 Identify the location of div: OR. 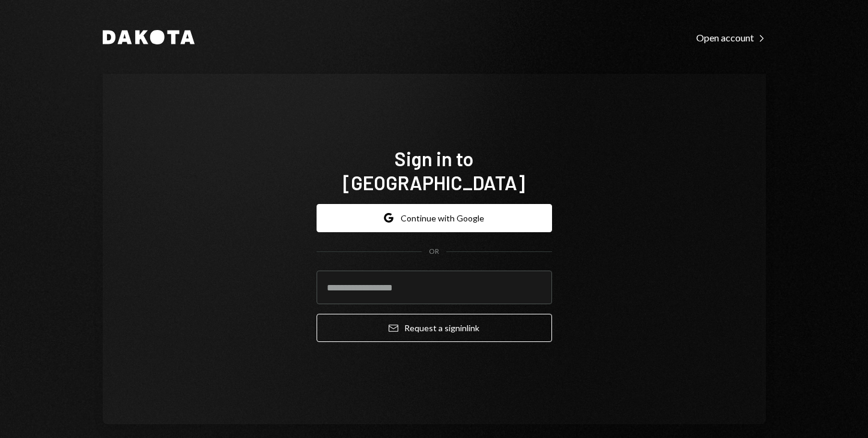
(434, 251).